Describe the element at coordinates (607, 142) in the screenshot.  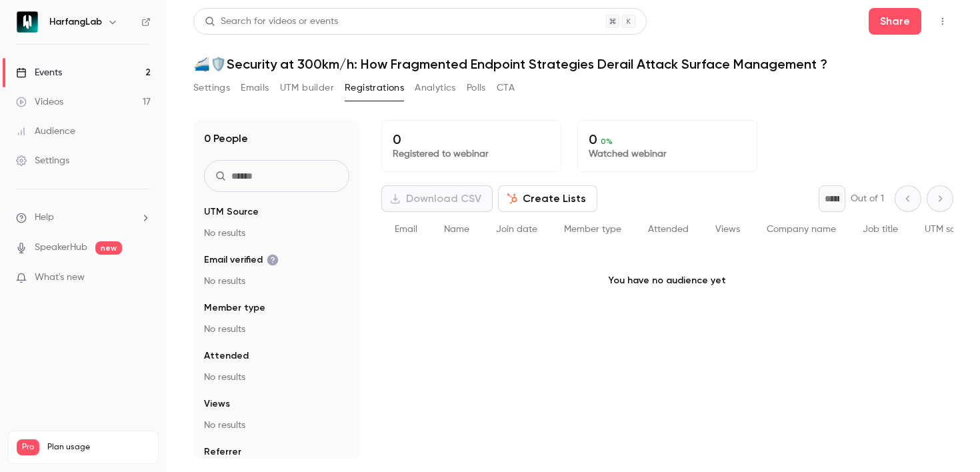
I see `span: 0 %` at that location.